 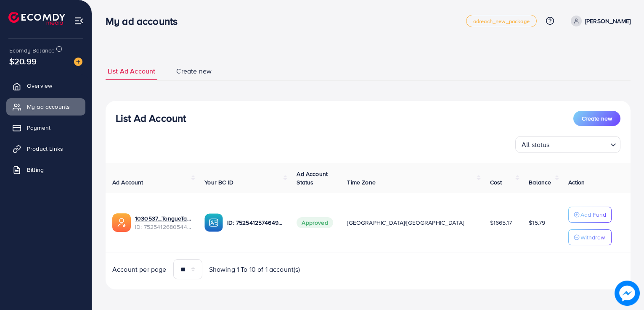 What do you see at coordinates (501, 223) in the screenshot?
I see `span: $1665.17` at bounding box center [501, 223].